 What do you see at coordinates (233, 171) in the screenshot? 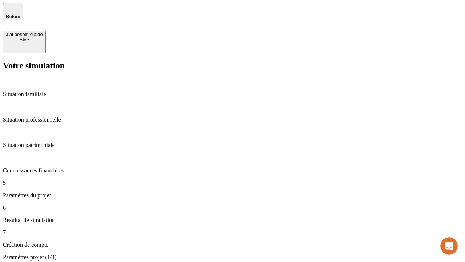
I see `p: Connaissances financières` at bounding box center [233, 171].